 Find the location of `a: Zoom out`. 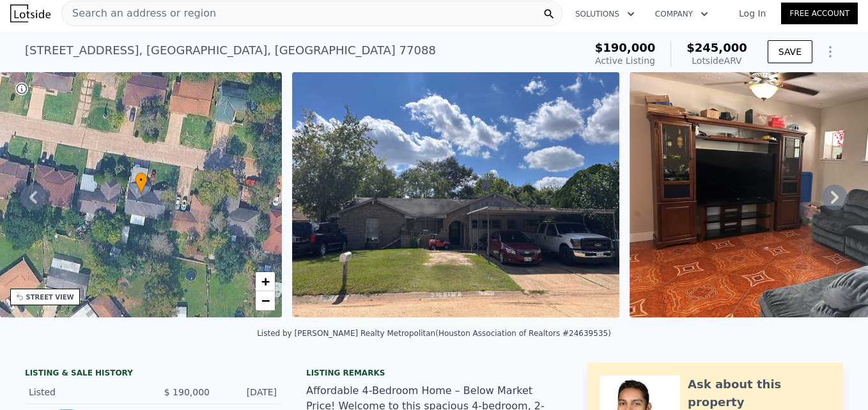

a: Zoom out is located at coordinates (266, 301).